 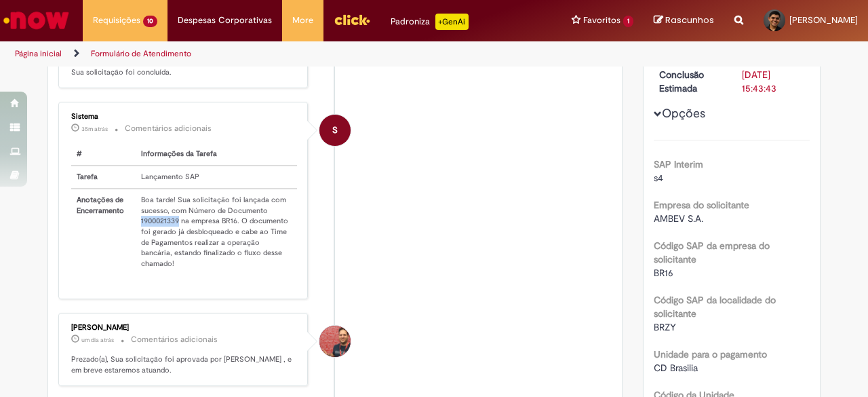 I want to click on span: Favoritos, so click(x=602, y=21).